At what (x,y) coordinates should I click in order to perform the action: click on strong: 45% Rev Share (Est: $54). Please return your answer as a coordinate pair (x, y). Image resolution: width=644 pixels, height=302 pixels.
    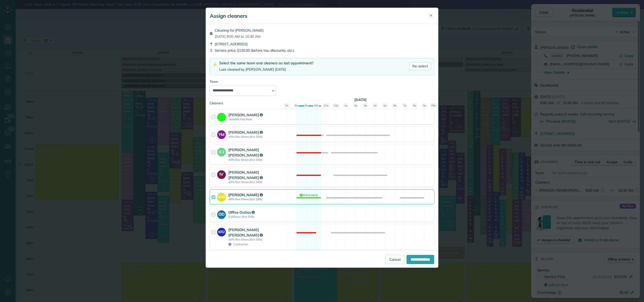
    Looking at the image, I should click on (257, 239).